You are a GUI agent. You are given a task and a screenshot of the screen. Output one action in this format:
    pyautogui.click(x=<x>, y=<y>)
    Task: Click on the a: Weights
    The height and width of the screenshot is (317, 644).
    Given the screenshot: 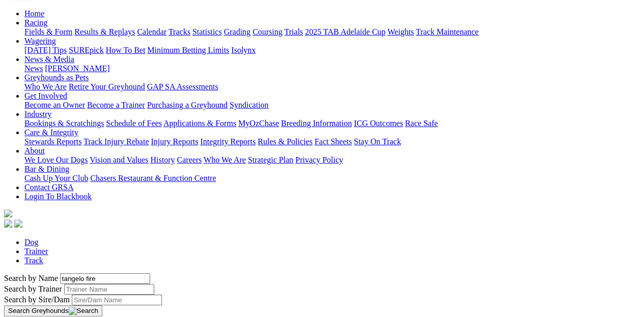 What is the action you would take?
    pyautogui.click(x=401, y=32)
    